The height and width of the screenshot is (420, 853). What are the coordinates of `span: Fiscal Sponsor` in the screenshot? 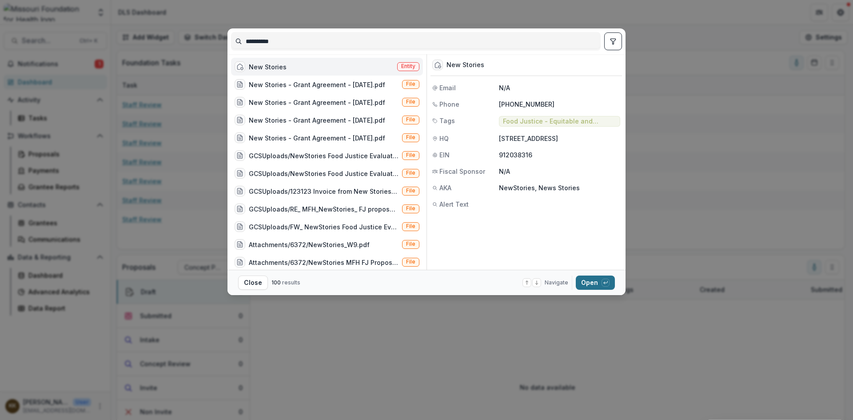 It's located at (462, 171).